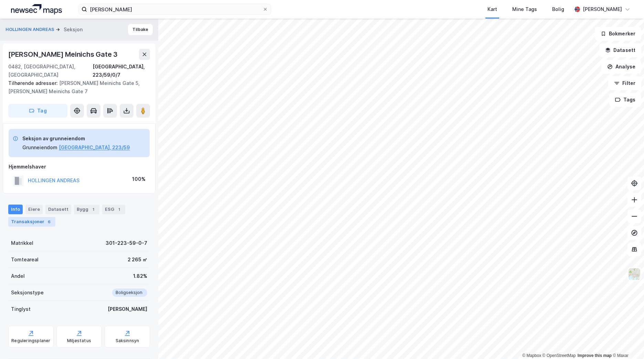 The width and height of the screenshot is (644, 359). Describe the element at coordinates (127, 341) in the screenshot. I see `div: Saksinnsyn` at that location.